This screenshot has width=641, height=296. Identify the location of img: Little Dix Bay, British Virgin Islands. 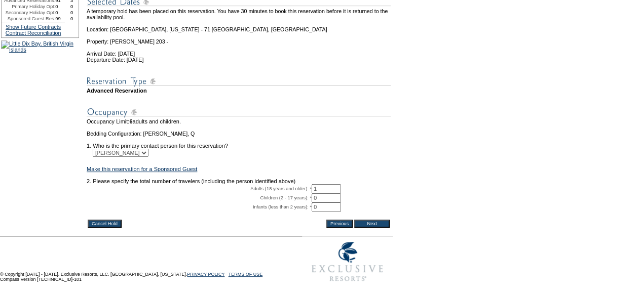
(40, 47).